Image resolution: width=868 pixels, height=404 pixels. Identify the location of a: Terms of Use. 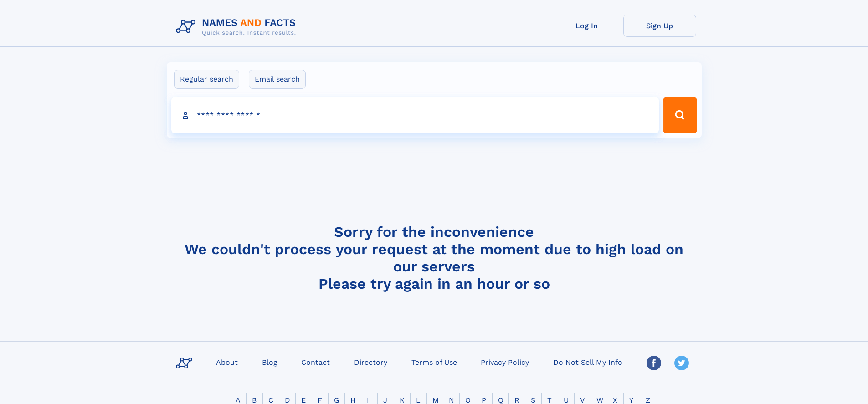
(434, 362).